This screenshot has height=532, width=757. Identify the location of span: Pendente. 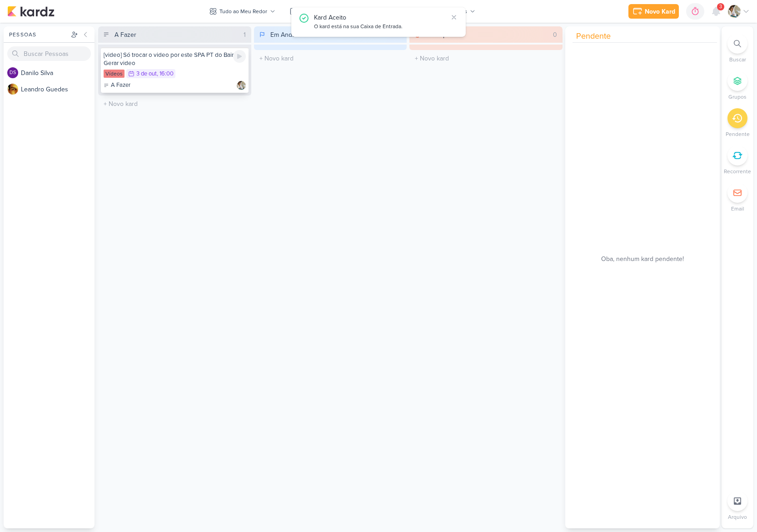
(593, 36).